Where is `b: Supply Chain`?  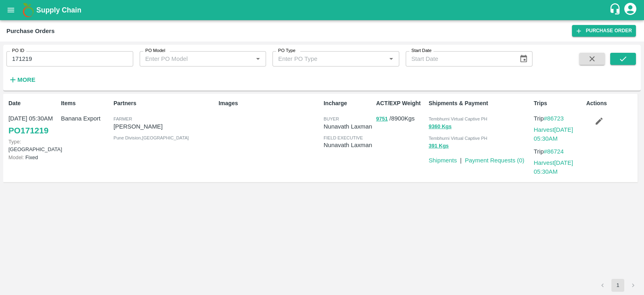
b: Supply Chain is located at coordinates (59, 10).